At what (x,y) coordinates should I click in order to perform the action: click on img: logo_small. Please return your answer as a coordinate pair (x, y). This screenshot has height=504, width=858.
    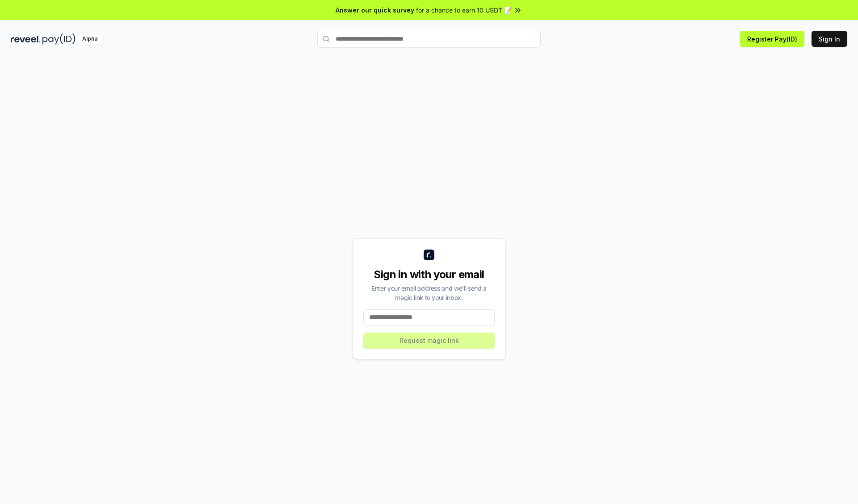
    Looking at the image, I should click on (429, 255).